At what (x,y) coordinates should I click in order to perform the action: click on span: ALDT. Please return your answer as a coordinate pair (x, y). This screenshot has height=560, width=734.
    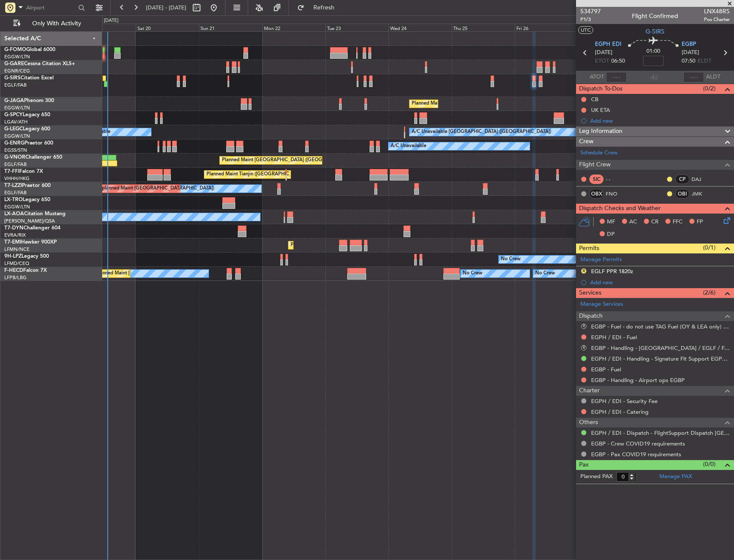
    Looking at the image, I should click on (713, 77).